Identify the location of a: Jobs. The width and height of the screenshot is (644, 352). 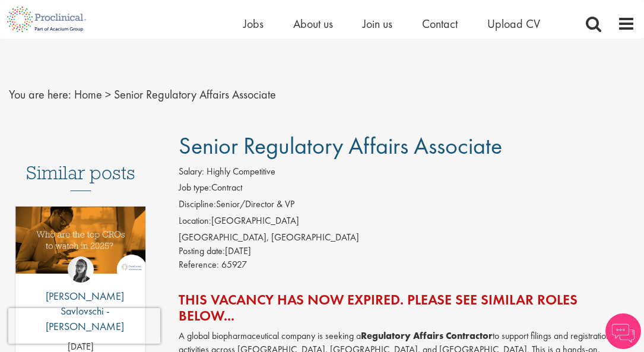
(254, 24).